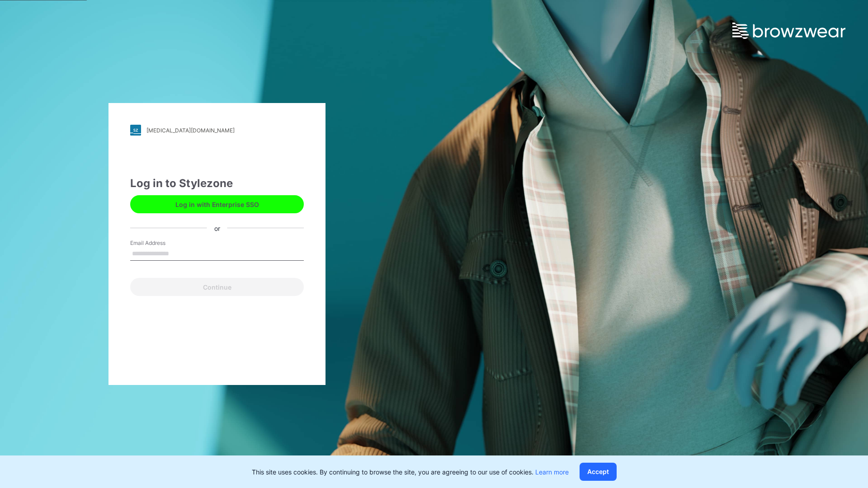 This screenshot has width=868, height=488. I want to click on img: stylezone-logo.562084cfcfab977791bfbf7441f1a819.svg, so click(136, 130).